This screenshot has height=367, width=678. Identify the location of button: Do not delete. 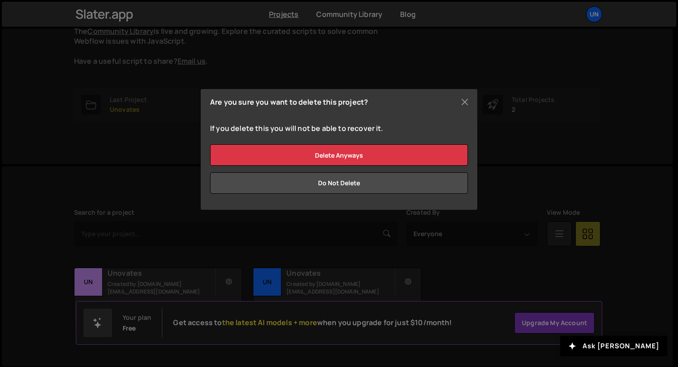
(339, 183).